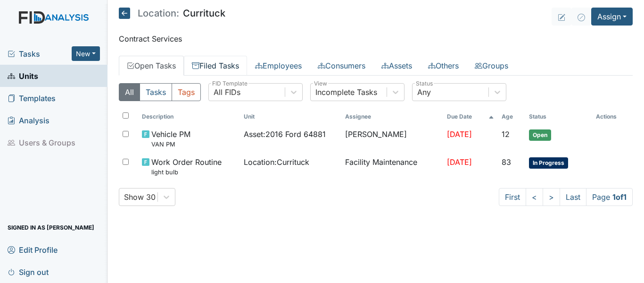 The image size is (644, 283). I want to click on span: 83, so click(507, 162).